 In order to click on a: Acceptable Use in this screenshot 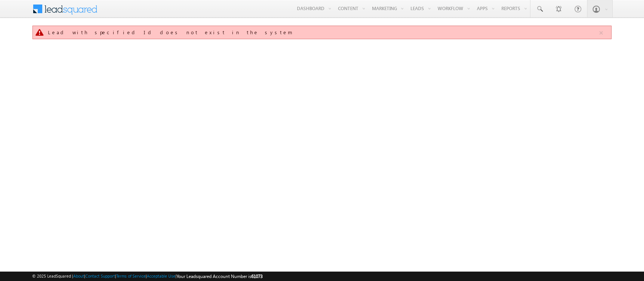, I will do `click(161, 276)`.